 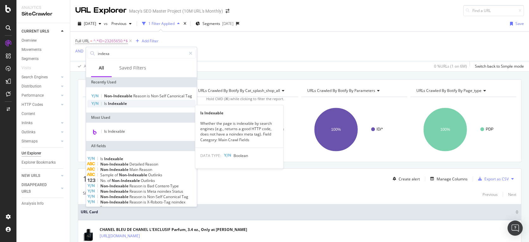 What do you see at coordinates (31, 50) in the screenshot?
I see `div: Movements` at bounding box center [31, 50].